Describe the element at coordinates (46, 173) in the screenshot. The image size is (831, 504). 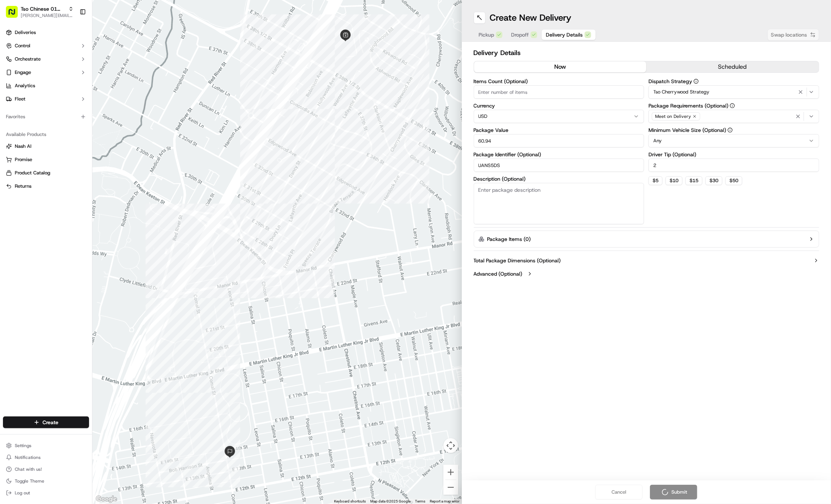
I see `button: Product Catalog` at that location.